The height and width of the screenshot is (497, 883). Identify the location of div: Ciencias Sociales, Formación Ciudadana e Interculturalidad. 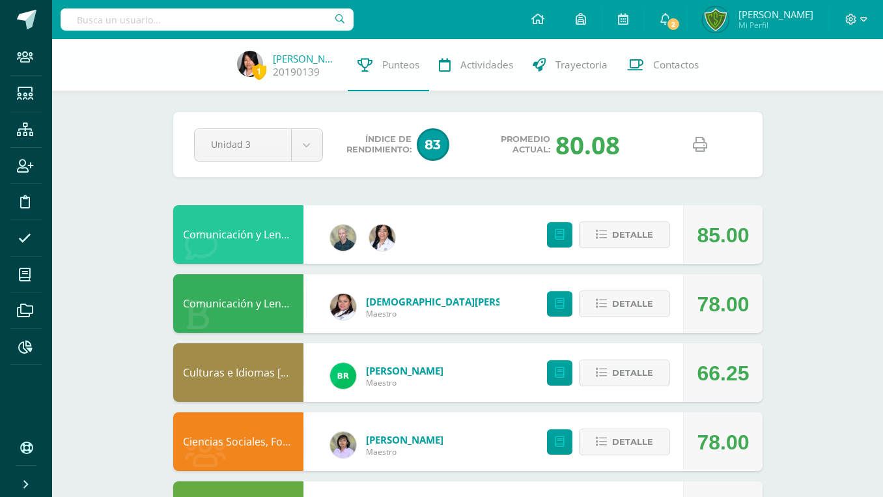
(238, 442).